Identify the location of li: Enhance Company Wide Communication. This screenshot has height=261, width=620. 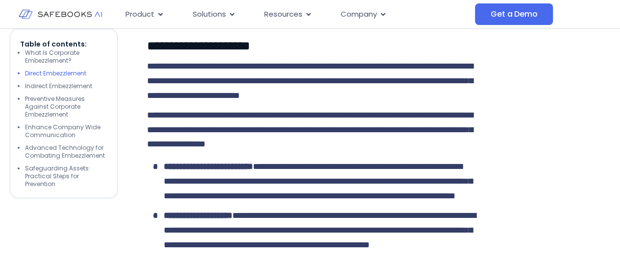
(66, 131).